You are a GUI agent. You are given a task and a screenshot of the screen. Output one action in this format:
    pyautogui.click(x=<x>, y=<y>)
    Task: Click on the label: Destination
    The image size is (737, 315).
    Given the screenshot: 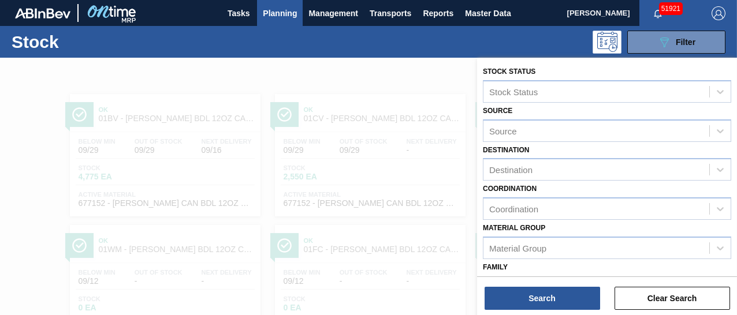 What is the action you would take?
    pyautogui.click(x=506, y=150)
    